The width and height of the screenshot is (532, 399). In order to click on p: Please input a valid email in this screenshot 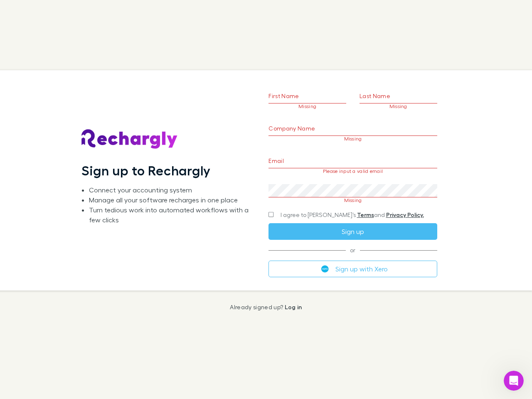, I will do `click(352, 171)`.